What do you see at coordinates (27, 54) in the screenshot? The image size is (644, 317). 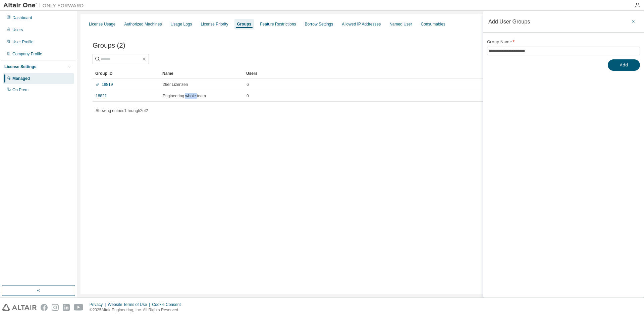 I see `div: Company Profile` at bounding box center [27, 54].